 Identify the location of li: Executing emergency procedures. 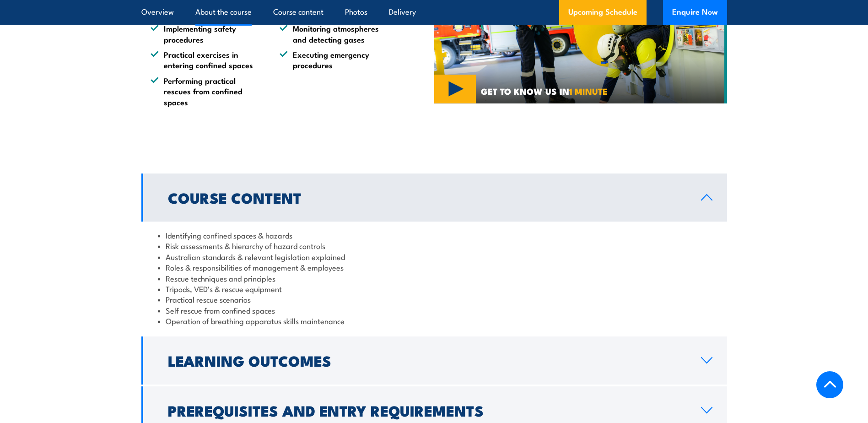
(336, 59).